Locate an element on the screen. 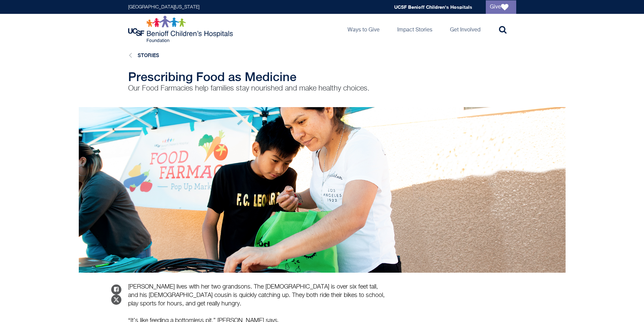 The height and width of the screenshot is (322, 644). a: Give is located at coordinates (501, 7).